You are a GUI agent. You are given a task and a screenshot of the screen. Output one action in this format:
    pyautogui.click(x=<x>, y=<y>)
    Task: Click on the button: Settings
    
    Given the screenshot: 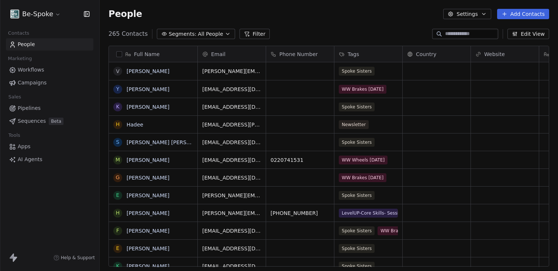 What is the action you would take?
    pyautogui.click(x=467, y=14)
    